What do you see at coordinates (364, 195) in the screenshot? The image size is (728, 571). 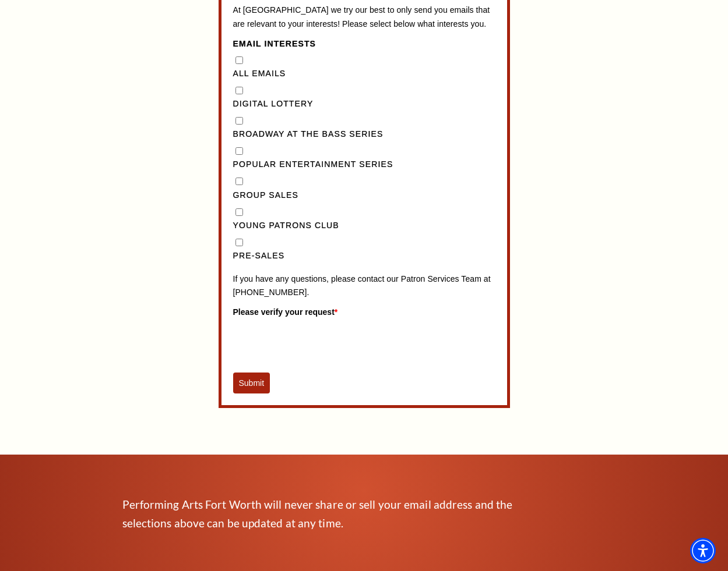 I see `label: Group Sales` at bounding box center [364, 195].